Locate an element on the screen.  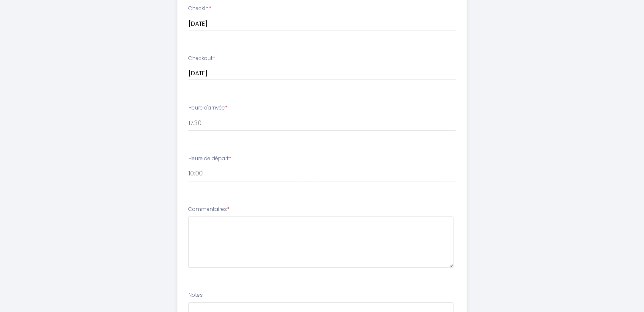
label: Commentaires is located at coordinates (209, 210).